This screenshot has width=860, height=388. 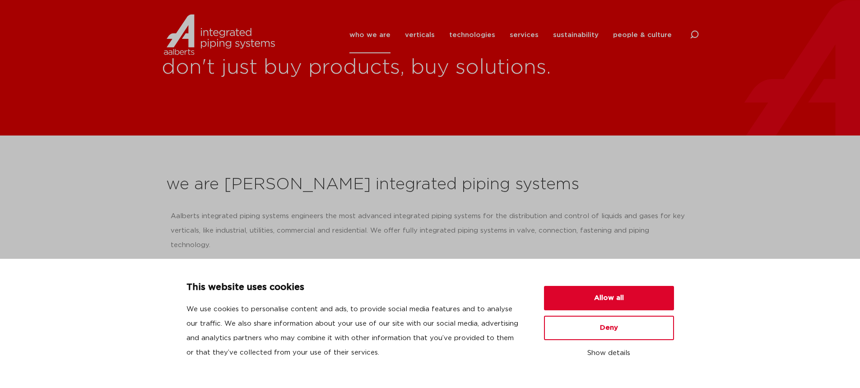 What do you see at coordinates (472, 35) in the screenshot?
I see `a: technologies` at bounding box center [472, 35].